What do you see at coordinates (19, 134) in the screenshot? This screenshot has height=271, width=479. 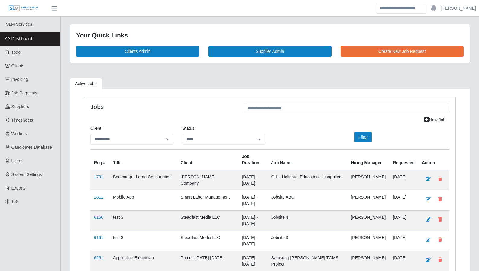 I see `span: Workers` at bounding box center [19, 134].